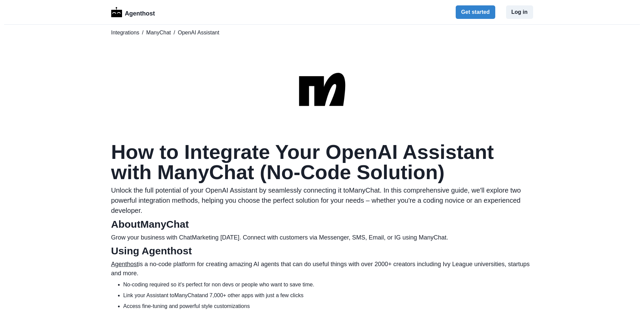 This screenshot has width=644, height=310. Describe the element at coordinates (322, 162) in the screenshot. I see `h1: How to Integrate Your OpenAI Assistant with ManyChat (No-Code Solution)` at that location.